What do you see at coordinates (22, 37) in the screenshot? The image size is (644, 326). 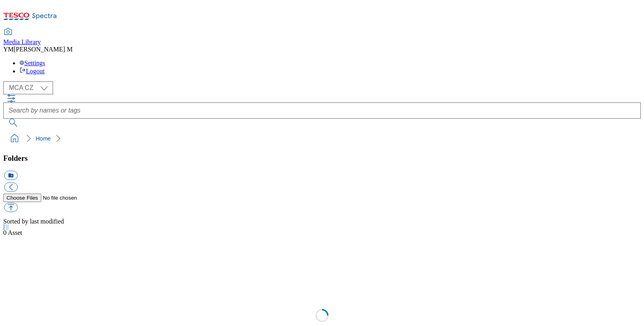 I see `a: Media Library` at bounding box center [22, 37].